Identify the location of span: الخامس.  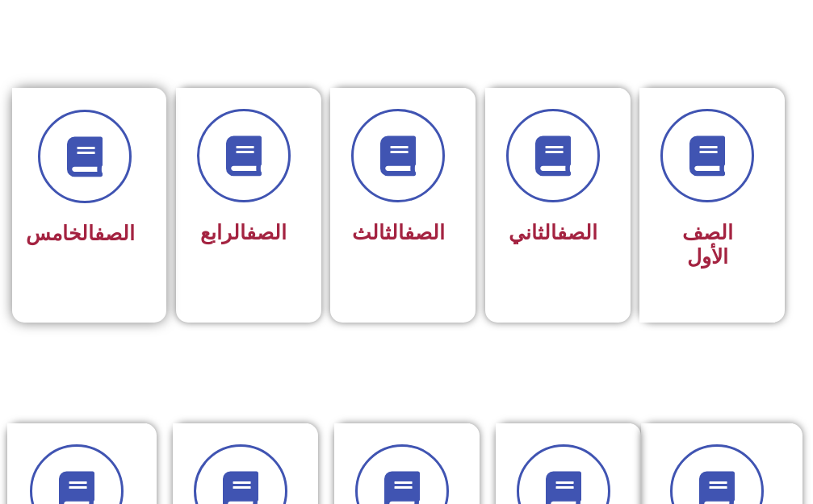
(80, 233).